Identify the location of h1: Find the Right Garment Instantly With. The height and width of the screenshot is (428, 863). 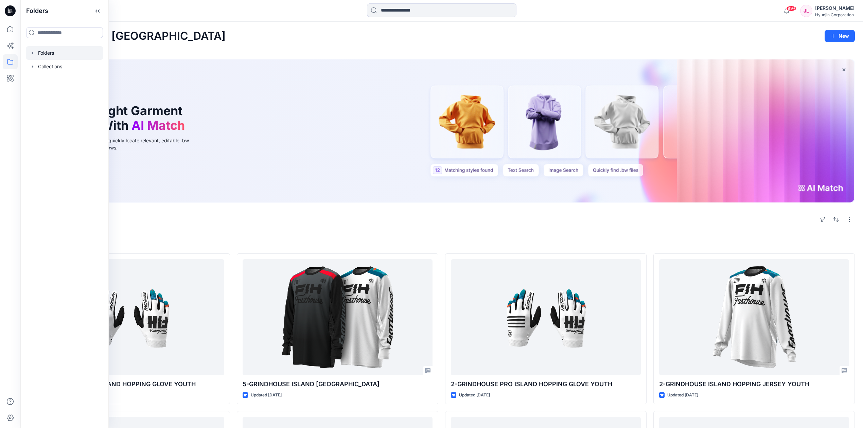
(117, 118).